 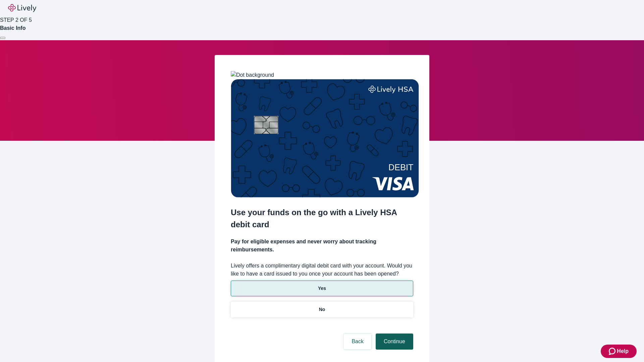 What do you see at coordinates (322, 288) in the screenshot?
I see `p: Yes` at bounding box center [322, 288].